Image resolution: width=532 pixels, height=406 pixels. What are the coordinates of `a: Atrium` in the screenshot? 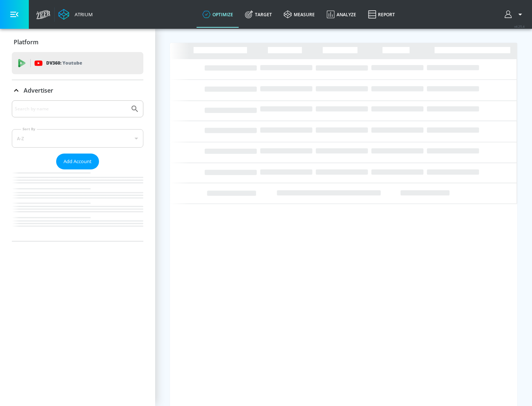 It's located at (75, 14).